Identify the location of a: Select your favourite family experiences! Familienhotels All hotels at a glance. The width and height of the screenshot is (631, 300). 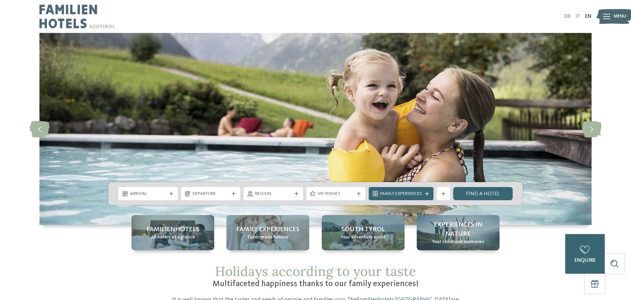
(173, 232).